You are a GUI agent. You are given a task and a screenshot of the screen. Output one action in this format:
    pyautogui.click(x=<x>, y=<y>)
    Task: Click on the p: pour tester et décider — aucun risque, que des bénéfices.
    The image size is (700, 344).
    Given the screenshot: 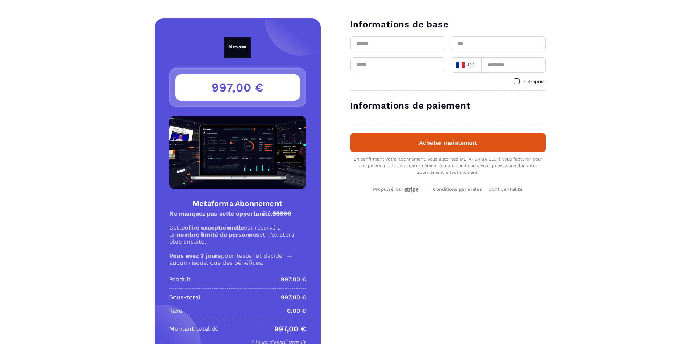 What is the action you would take?
    pyautogui.click(x=238, y=259)
    